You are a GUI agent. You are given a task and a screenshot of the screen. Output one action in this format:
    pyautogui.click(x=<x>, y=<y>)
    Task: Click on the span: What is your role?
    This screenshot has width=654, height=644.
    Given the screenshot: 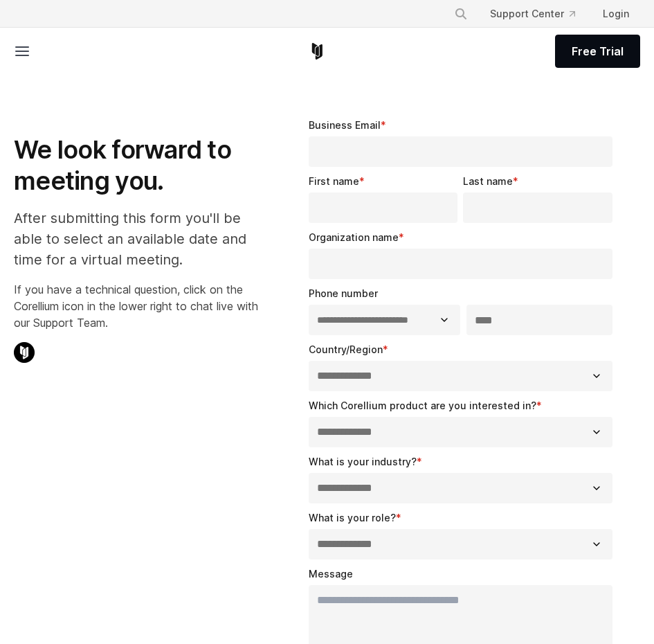 What is the action you would take?
    pyautogui.click(x=352, y=517)
    